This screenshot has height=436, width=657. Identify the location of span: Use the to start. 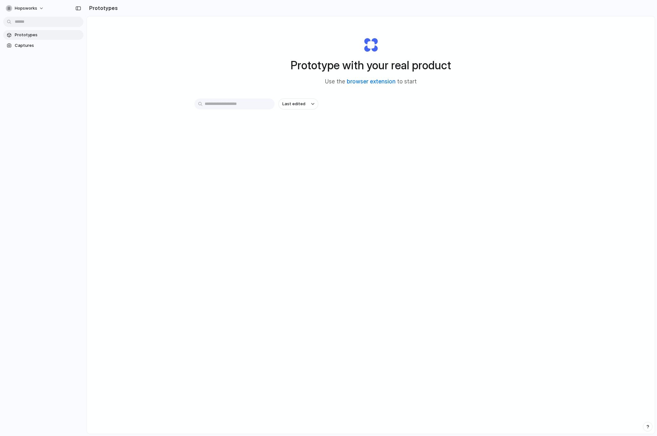
(371, 82).